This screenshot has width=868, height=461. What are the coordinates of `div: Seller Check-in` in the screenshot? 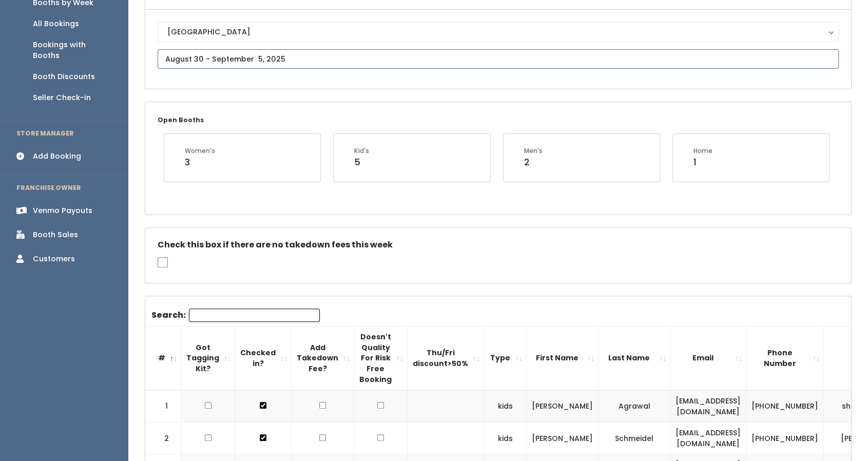 It's located at (61, 98).